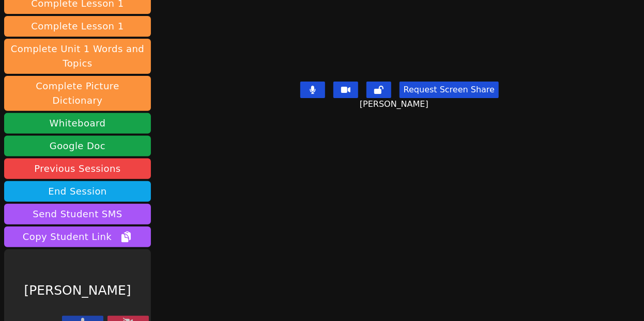 This screenshot has width=644, height=321. I want to click on a: Google Doc, so click(78, 146).